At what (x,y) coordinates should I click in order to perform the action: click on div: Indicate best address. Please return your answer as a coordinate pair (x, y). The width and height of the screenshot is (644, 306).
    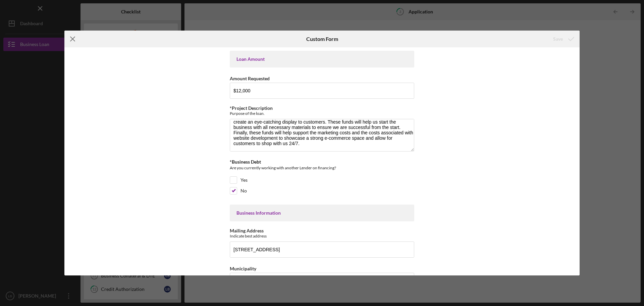
    Looking at the image, I should click on (322, 235).